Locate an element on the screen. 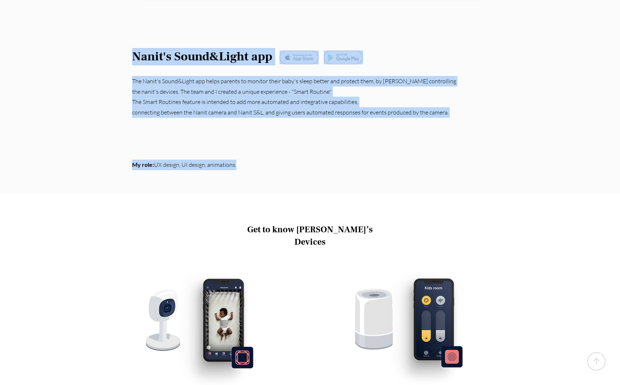 The width and height of the screenshot is (620, 385). p: connecting between the Nanit camera and Nanit S&L, and giving users automated responses for event... is located at coordinates (295, 112).